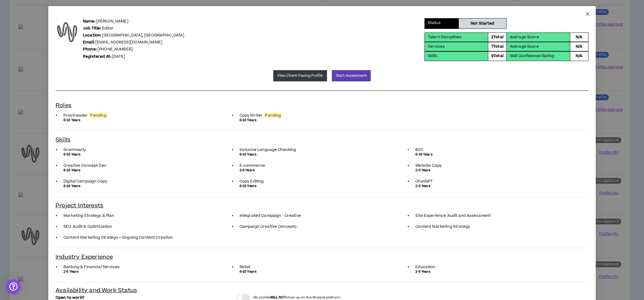 This screenshot has height=300, width=644. What do you see at coordinates (90, 49) in the screenshot?
I see `b: Phone:` at bounding box center [90, 49].